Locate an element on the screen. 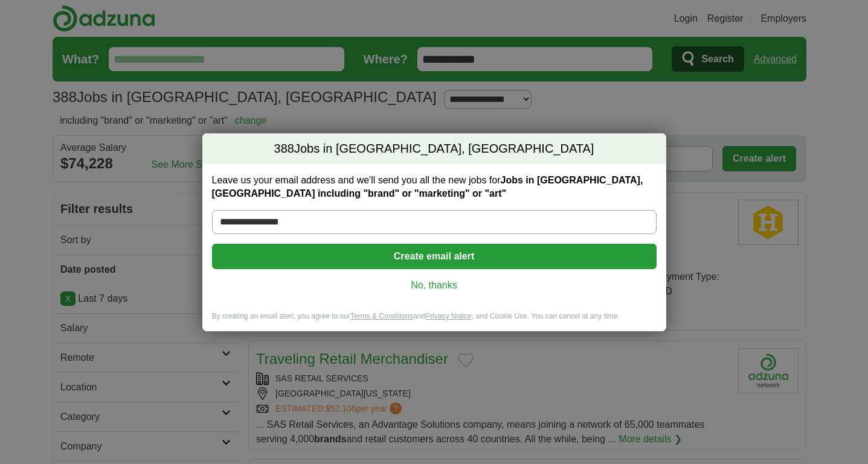 Image resolution: width=868 pixels, height=464 pixels. span: 388 is located at coordinates (284, 150).